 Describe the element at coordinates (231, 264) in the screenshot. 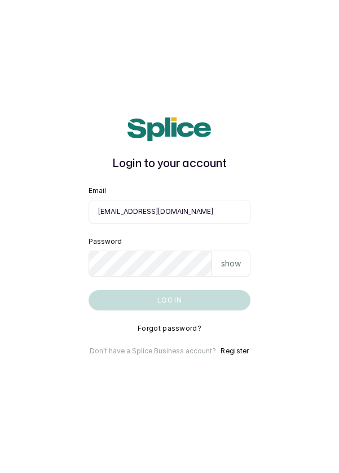

I see `p: show` at that location.